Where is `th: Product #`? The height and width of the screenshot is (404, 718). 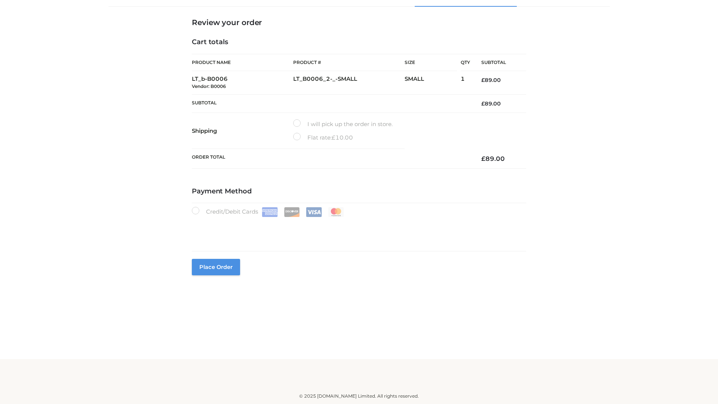
th: Product # is located at coordinates (349, 62).